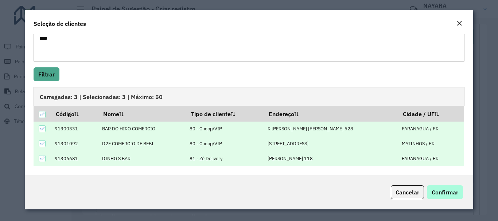 The image size is (498, 221). I want to click on th: Endereço, so click(331, 114).